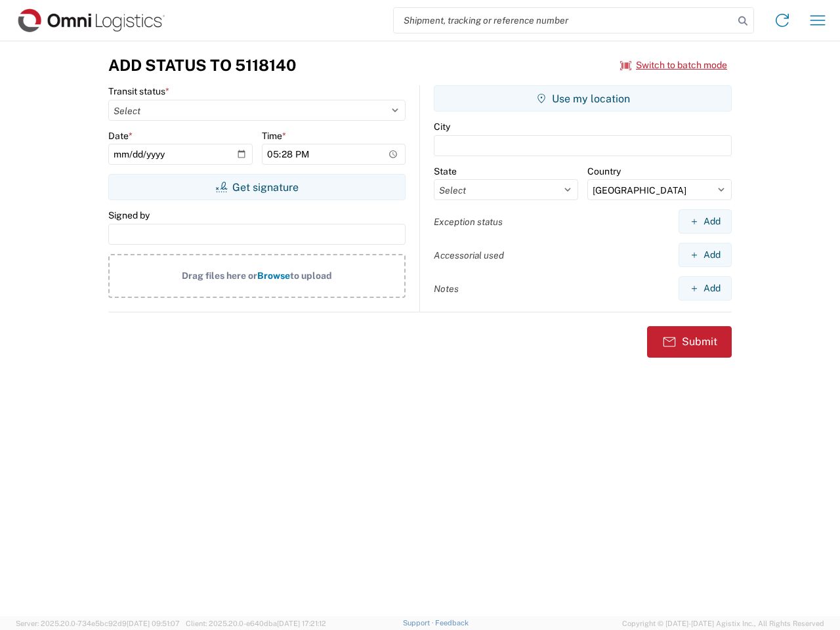 This screenshot has height=630, width=840. Describe the element at coordinates (311, 275) in the screenshot. I see `span: to upload` at that location.